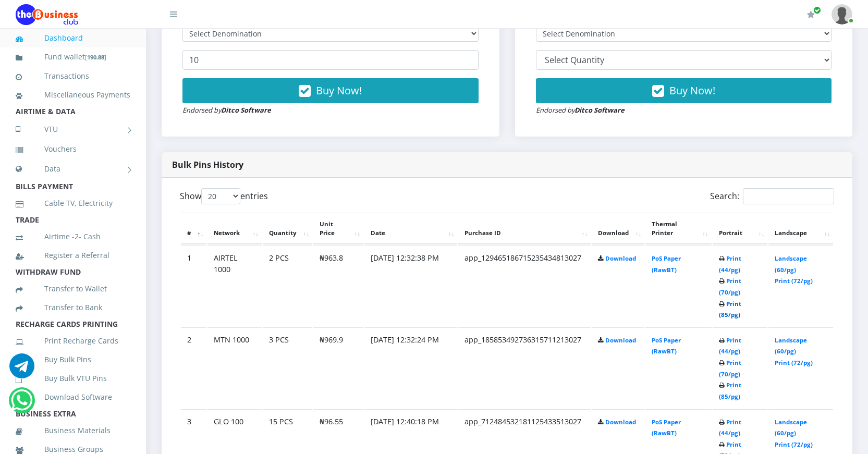  I want to click on th: Download: activate to sort column ascending, so click(618, 229).